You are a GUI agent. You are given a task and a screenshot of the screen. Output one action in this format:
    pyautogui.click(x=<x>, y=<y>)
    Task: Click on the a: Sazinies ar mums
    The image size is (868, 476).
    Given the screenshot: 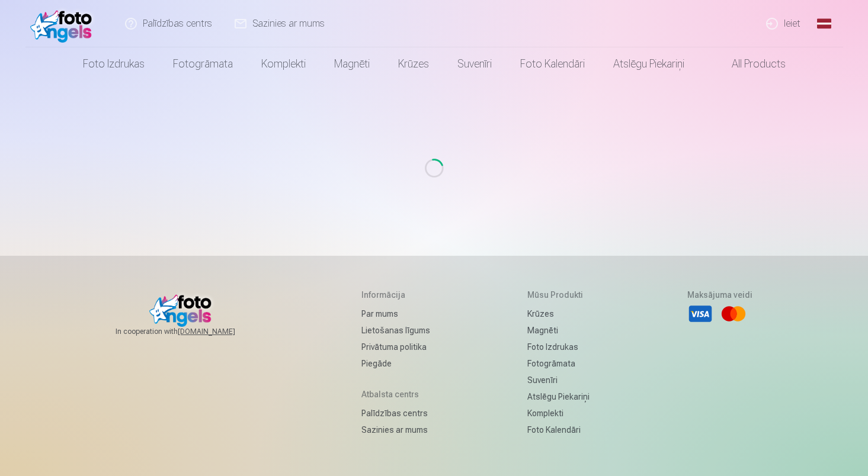 What is the action you would take?
    pyautogui.click(x=396, y=429)
    